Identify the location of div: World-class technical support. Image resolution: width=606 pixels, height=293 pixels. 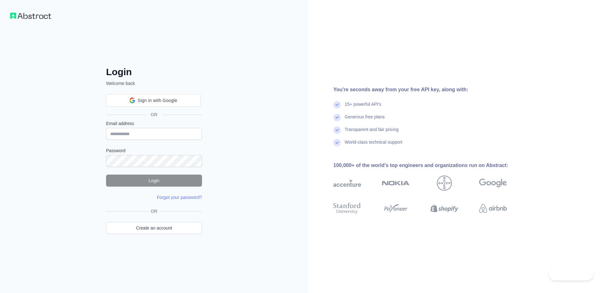
(373, 145).